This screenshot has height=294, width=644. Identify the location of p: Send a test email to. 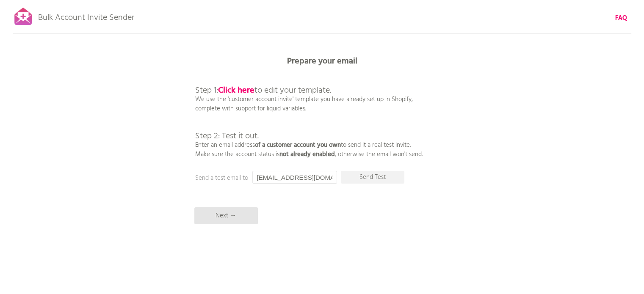
(280, 178).